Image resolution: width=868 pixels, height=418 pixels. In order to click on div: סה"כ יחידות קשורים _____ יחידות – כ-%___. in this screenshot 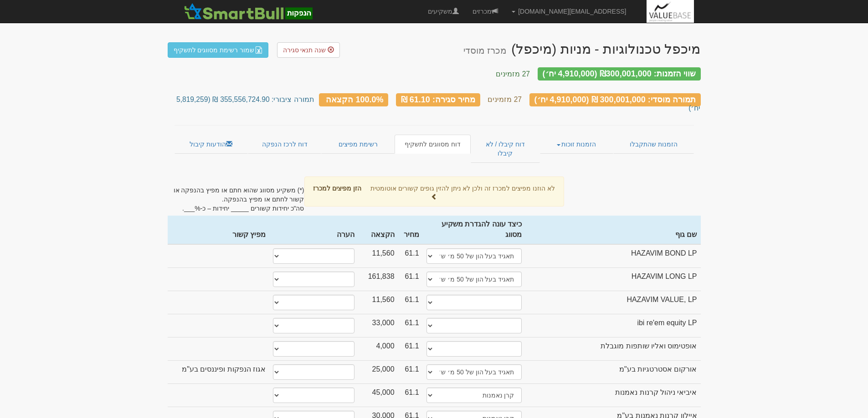, I will do `click(434, 209)`.